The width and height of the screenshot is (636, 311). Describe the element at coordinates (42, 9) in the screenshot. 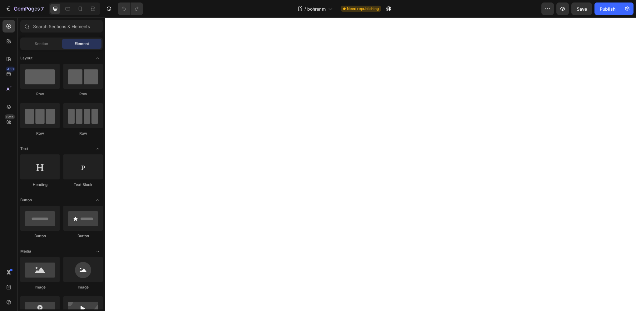

I see `p: 7` at that location.